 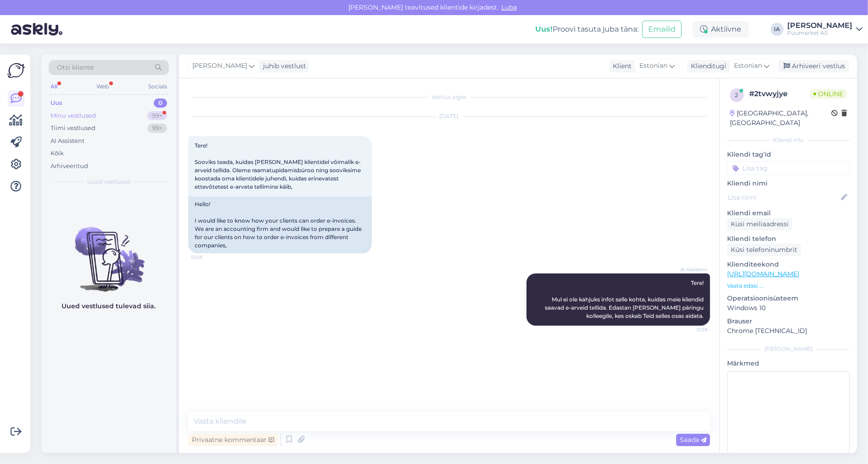 I want to click on div: Uus, so click(x=56, y=103).